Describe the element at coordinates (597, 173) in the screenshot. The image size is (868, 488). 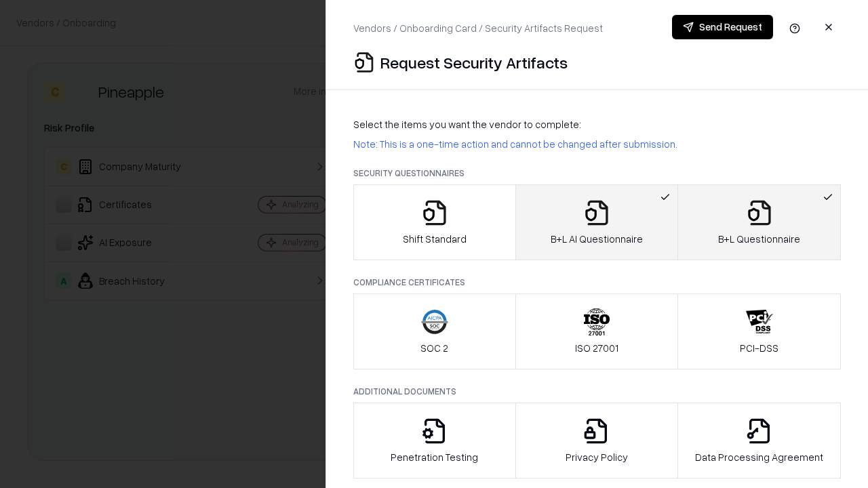
I see `p: Security Questionnaires` at that location.